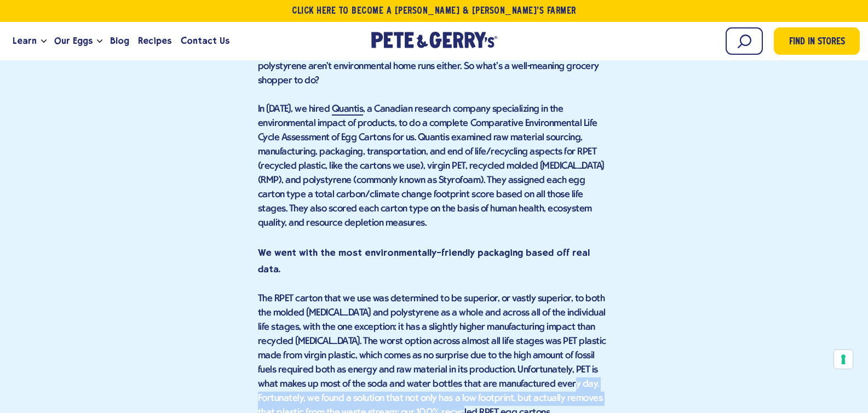  Describe the element at coordinates (119, 40) in the screenshot. I see `span: Blog` at that location.